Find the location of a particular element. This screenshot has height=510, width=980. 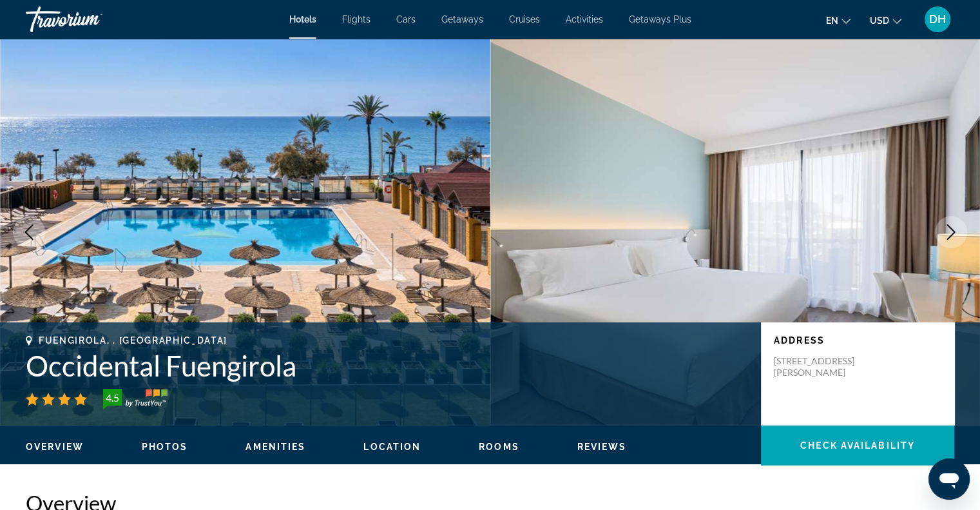

span: Cars is located at coordinates (406, 19).